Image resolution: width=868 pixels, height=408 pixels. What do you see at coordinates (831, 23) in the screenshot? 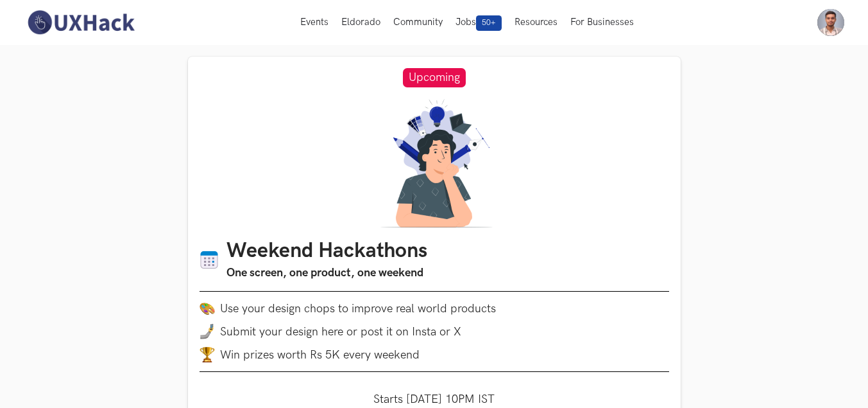
I see `img: Your profile pic` at bounding box center [831, 23].